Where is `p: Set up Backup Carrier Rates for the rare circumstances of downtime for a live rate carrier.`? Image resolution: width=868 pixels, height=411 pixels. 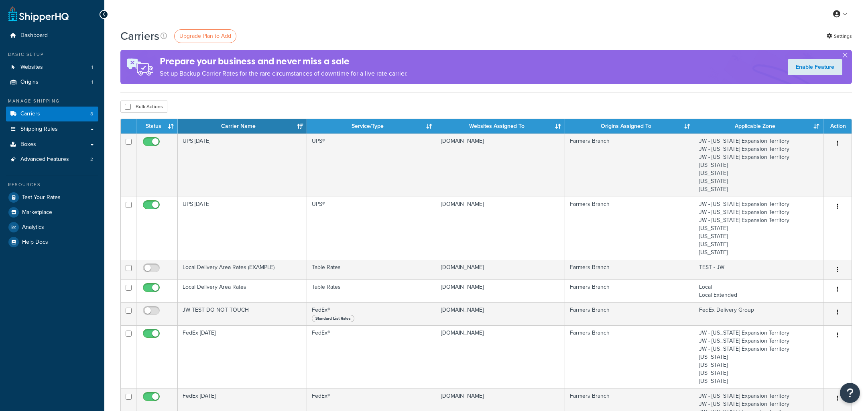
p: Set up Backup Carrier Rates for the rare circumstances of downtime for a live rate carrier. is located at coordinates (284, 73).